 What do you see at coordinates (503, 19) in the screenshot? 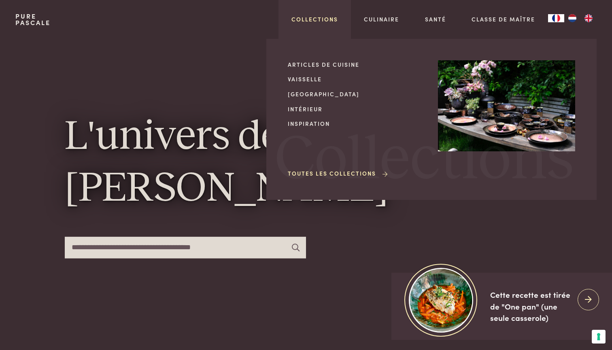
I see `a: Classe de maître` at bounding box center [503, 19].